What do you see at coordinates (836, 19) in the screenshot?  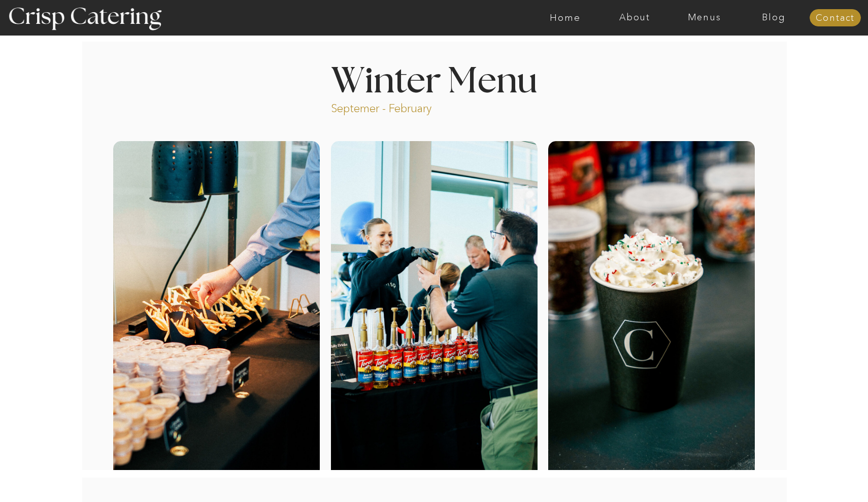 I see `nav: Contact` at bounding box center [836, 19].